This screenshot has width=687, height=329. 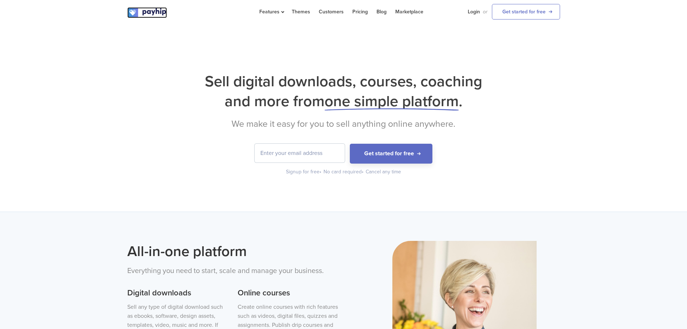 I want to click on h1: Sell digital downloads, courses, coaching and more from, so click(x=344, y=91).